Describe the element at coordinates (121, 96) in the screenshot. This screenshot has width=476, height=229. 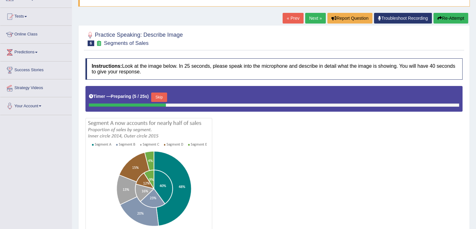
I see `b: Preparing` at that location.